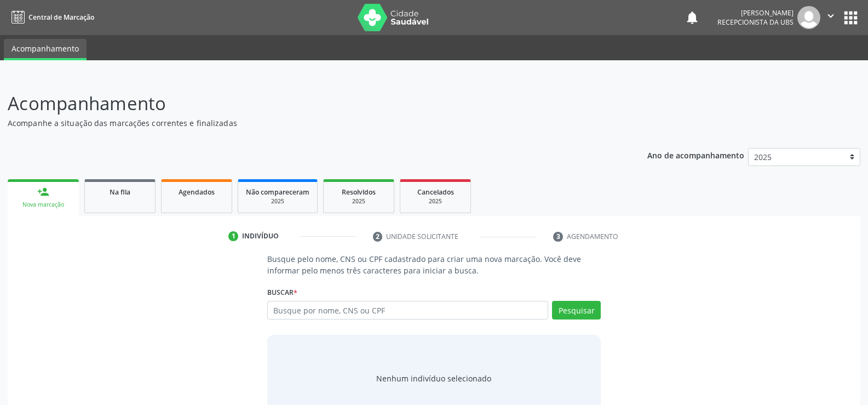 The width and height of the screenshot is (868, 405). I want to click on div: Nenhum indivíduo selecionado, so click(434, 379).